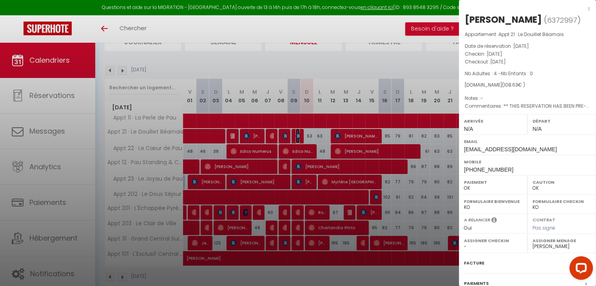  What do you see at coordinates (18, 15) in the screenshot?
I see `button: Open LiveChat chat widget` at bounding box center [18, 15].